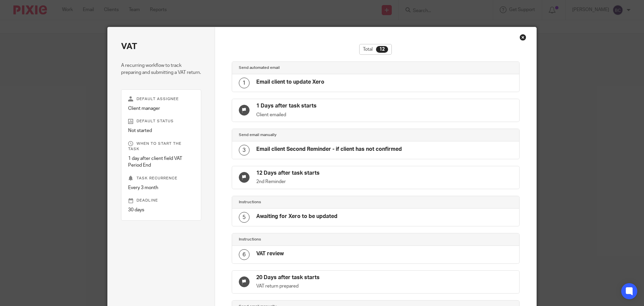  Describe the element at coordinates (161, 200) in the screenshot. I see `p: Deadline` at that location.